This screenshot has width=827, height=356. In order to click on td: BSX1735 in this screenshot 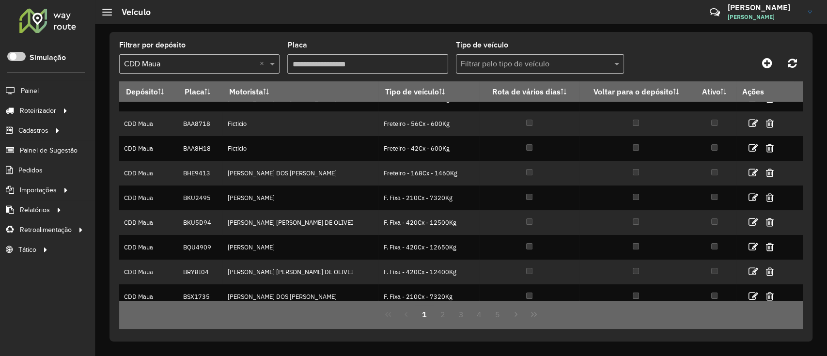, I will do `click(200, 297)`.